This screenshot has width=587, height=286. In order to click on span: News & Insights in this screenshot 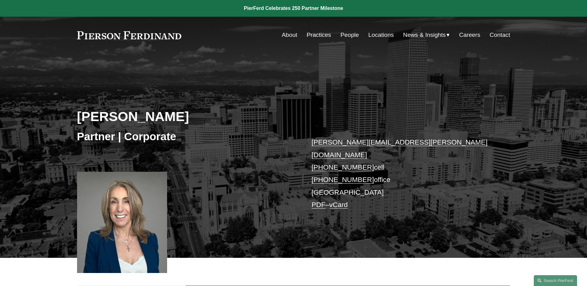, I will do `click(424, 35)`.